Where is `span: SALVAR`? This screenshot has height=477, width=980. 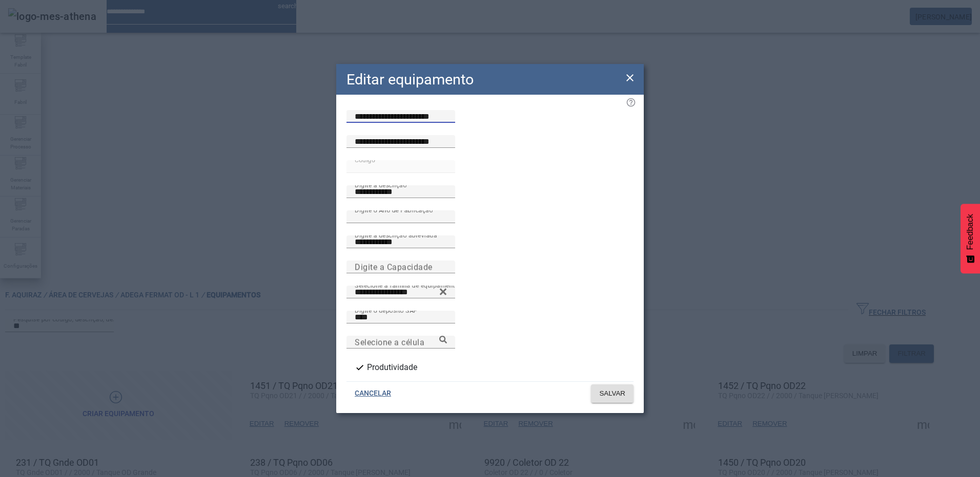 span: SALVAR is located at coordinates (612, 393).